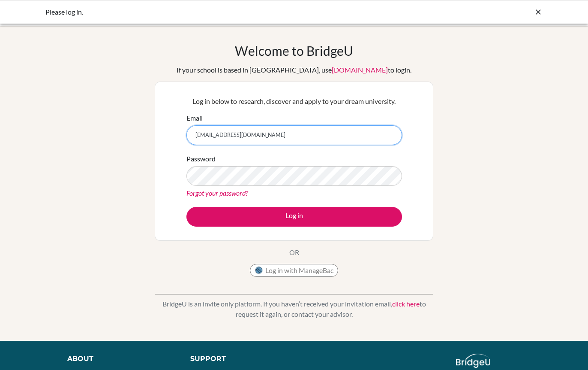  Describe the element at coordinates (229, 12) in the screenshot. I see `div: Please log in.` at that location.